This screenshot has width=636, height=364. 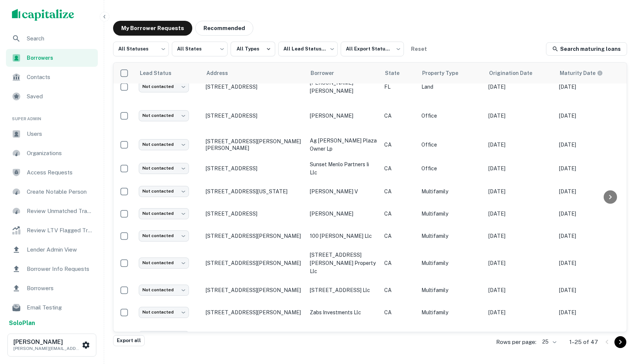 What do you see at coordinates (60, 211) in the screenshot?
I see `span: Review Unmatched Transactions` at bounding box center [60, 211].